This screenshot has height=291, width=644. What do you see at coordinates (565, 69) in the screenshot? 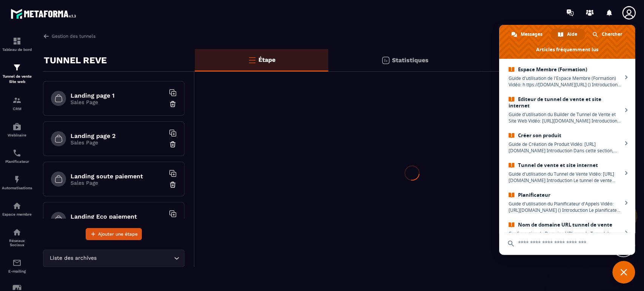
I see `span: Espace Membre (Formation)` at bounding box center [565, 69].